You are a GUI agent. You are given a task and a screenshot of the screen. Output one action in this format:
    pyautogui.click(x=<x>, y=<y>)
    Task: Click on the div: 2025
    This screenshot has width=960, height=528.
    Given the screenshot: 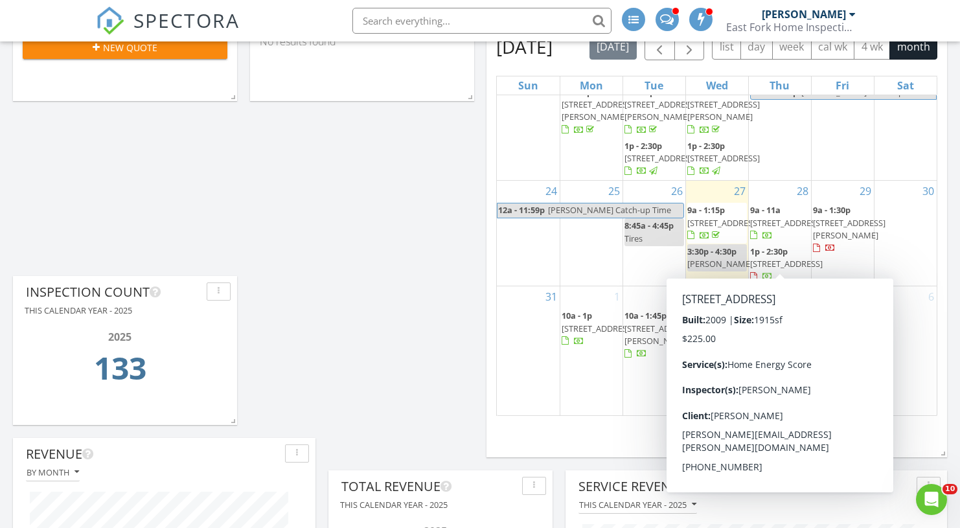 What is the action you would take?
    pyautogui.click(x=120, y=337)
    